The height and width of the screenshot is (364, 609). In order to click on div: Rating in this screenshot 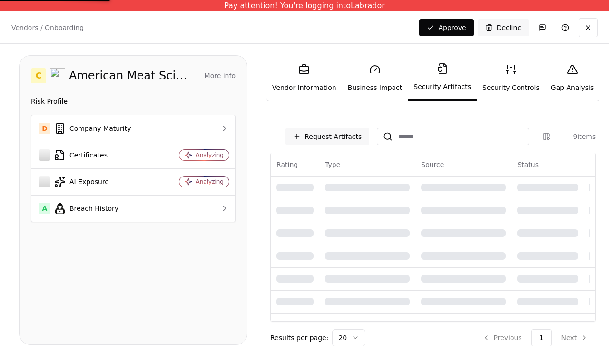, I will do `click(287, 165)`.